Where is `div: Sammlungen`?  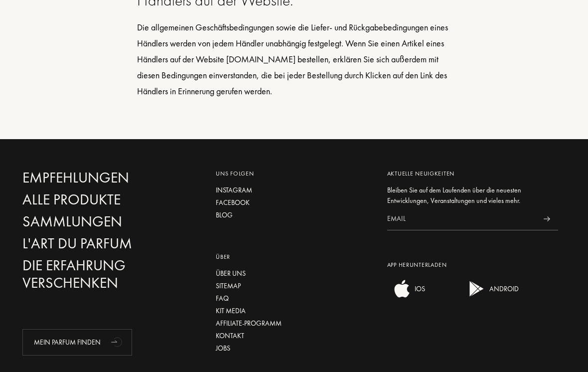
div: Sammlungen is located at coordinates (108, 221).